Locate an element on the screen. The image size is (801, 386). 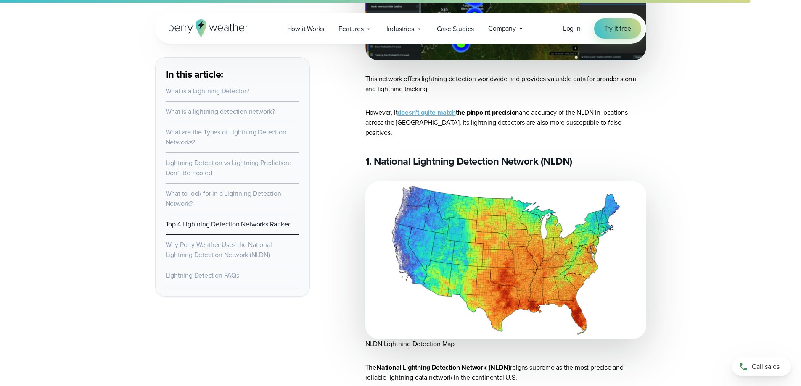
span: Call sales is located at coordinates (766, 367).